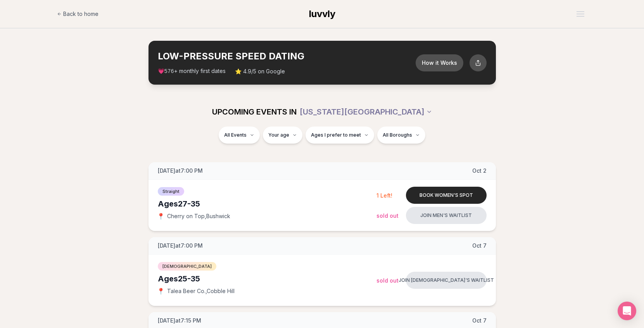 Image resolution: width=644 pixels, height=328 pixels. I want to click on button: All Boroughs, so click(401, 135).